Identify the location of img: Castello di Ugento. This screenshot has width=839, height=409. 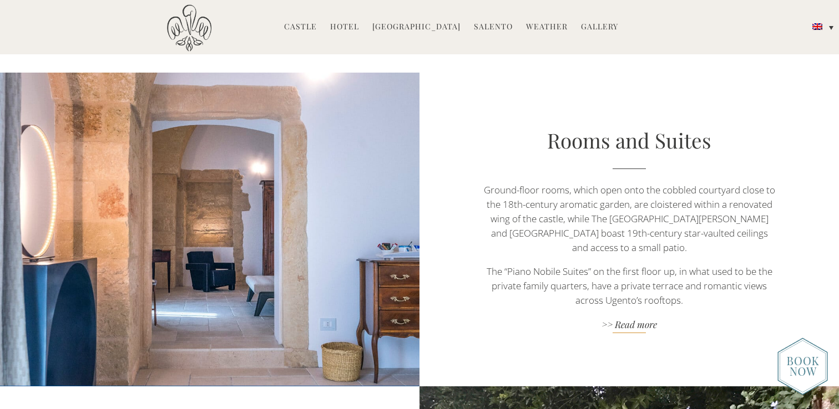
(189, 28).